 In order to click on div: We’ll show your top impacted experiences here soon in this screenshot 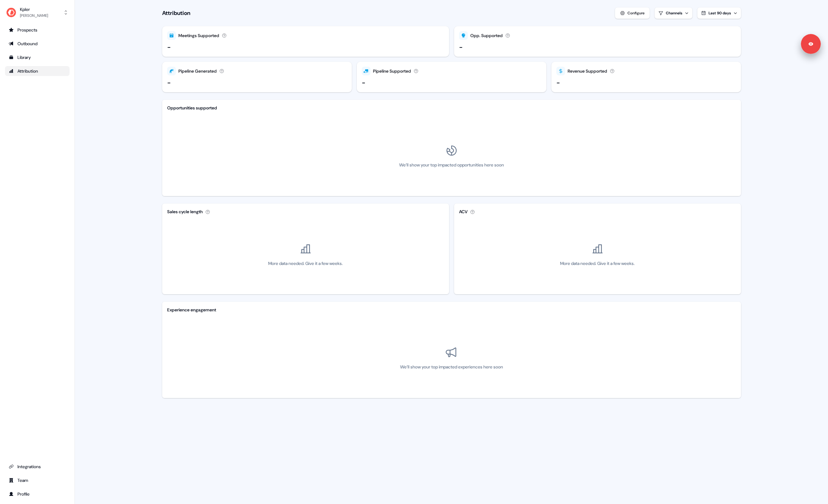, I will do `click(451, 367)`.